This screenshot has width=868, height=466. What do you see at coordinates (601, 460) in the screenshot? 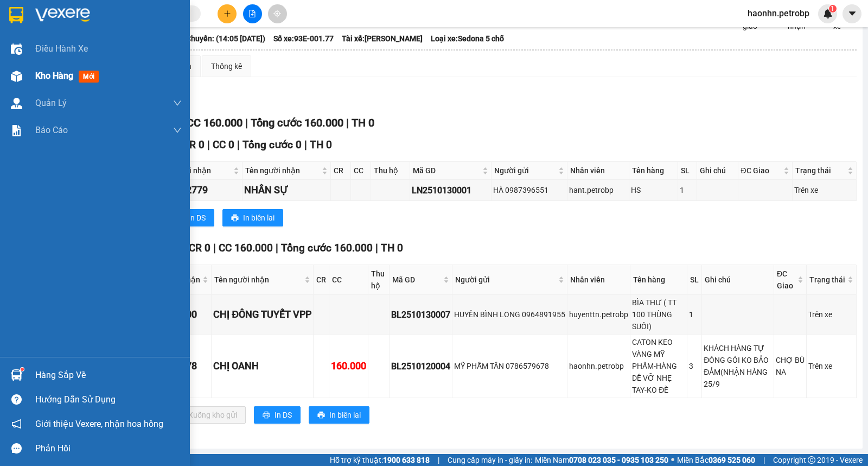
I see `span: Miền Nam` at bounding box center [601, 460].